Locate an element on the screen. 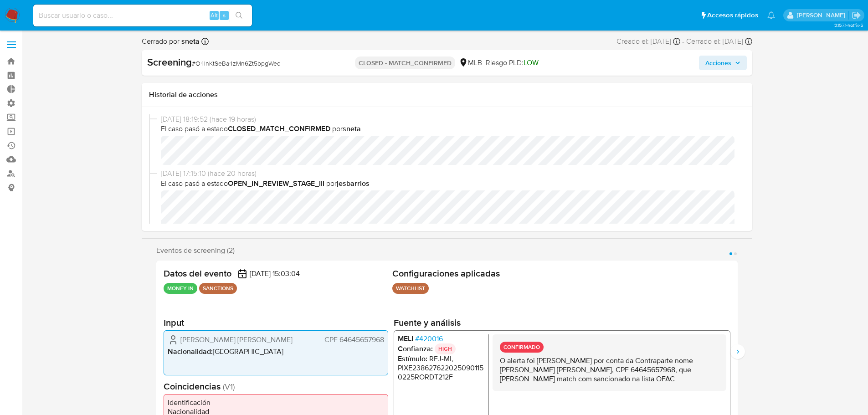 This screenshot has width=868, height=415. b: OPEN_IN_REVIEW_STAGE_III is located at coordinates (276, 183).